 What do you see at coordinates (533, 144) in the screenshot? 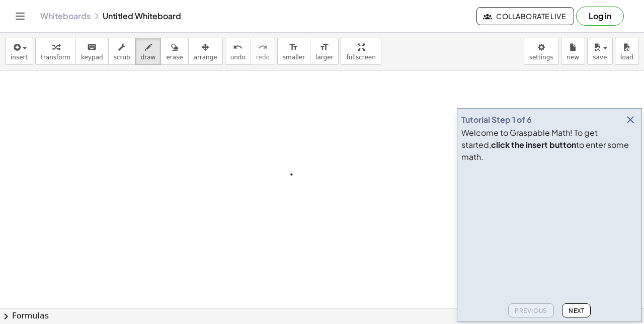
I see `b: click the insert button` at bounding box center [533, 144].